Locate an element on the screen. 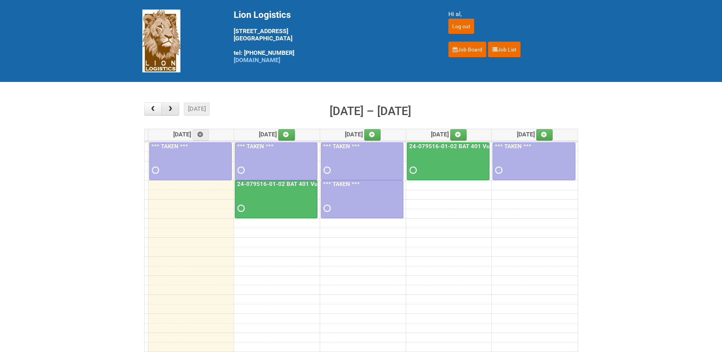 The height and width of the screenshot is (352, 722). input: Log out is located at coordinates (461, 26).